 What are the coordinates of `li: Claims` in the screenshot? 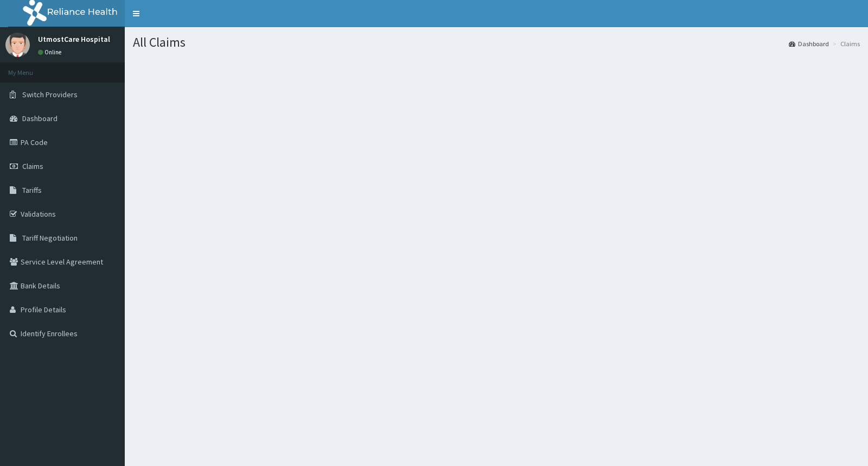 It's located at (845, 44).